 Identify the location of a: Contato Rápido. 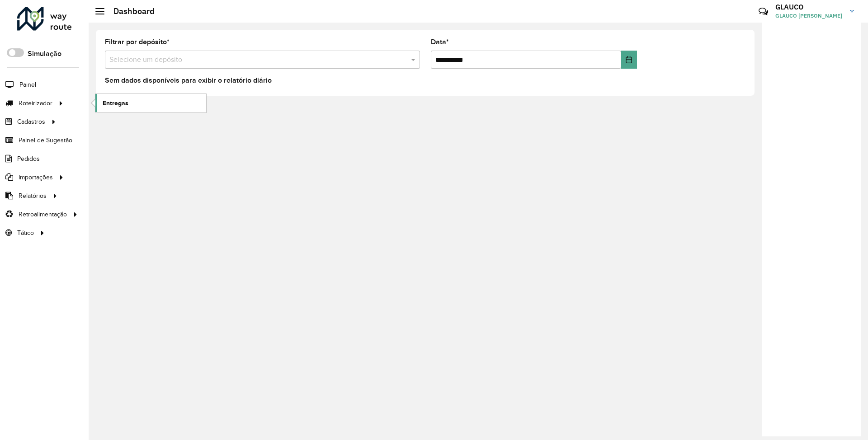
(764, 11).